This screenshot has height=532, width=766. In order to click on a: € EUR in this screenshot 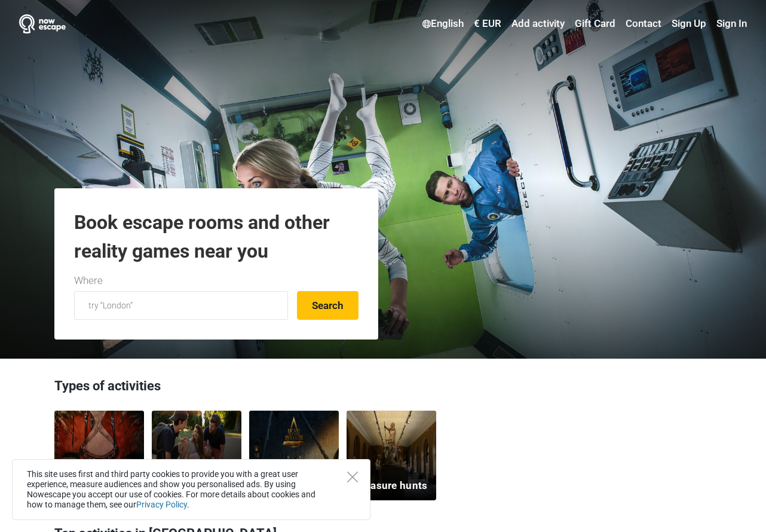, I will do `click(487, 24)`.